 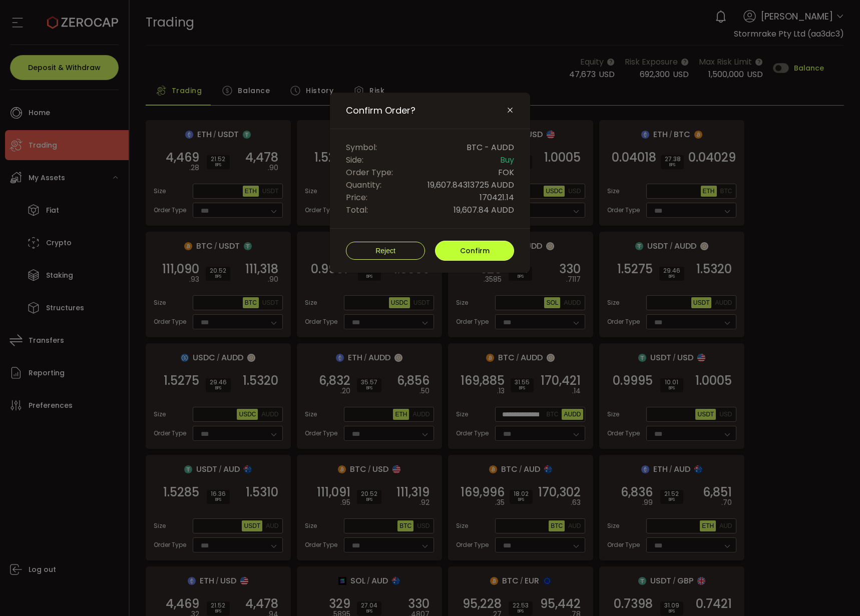 I want to click on span: Buy, so click(x=507, y=159).